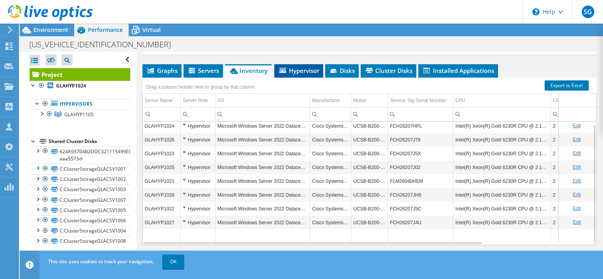 This screenshot has width=603, height=279. I want to click on span: Disks, so click(342, 71).